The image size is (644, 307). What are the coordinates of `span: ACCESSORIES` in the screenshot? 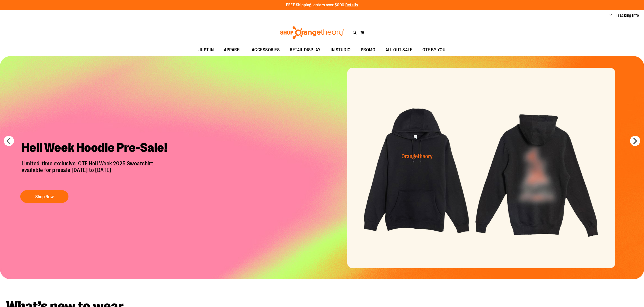 It's located at (266, 50).